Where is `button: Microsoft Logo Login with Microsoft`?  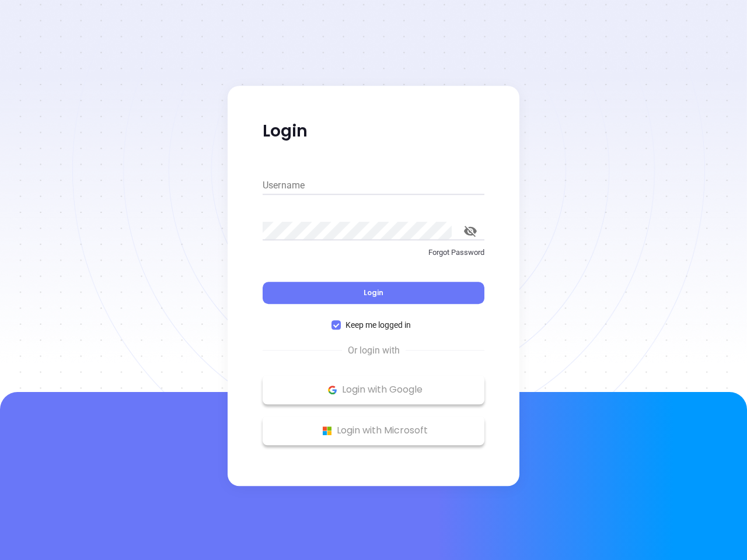 button: Microsoft Logo Login with Microsoft is located at coordinates (374, 431).